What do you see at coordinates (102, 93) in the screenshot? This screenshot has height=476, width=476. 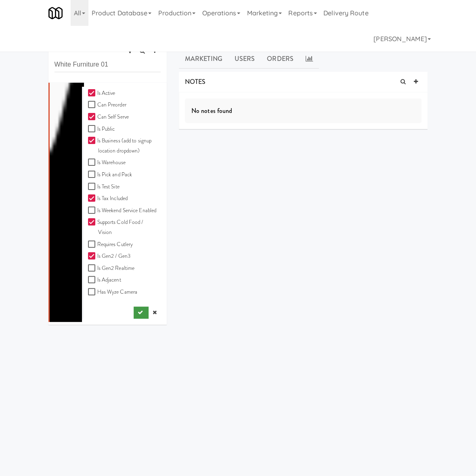 I see `label: Is Active` at bounding box center [102, 93].